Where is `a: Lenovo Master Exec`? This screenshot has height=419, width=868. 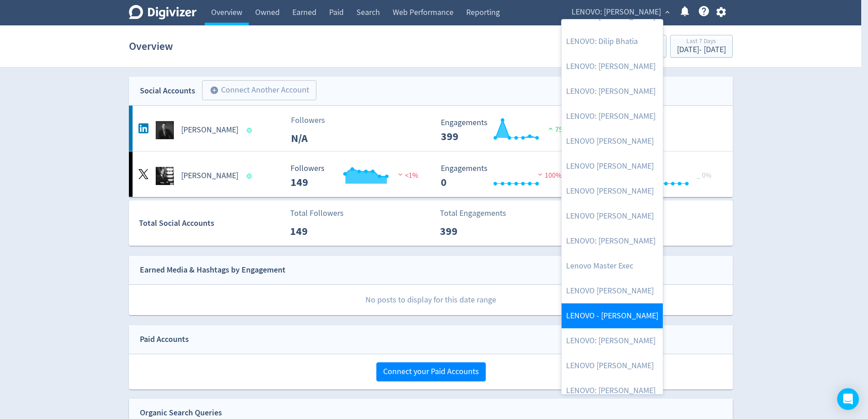 a: Lenovo Master Exec is located at coordinates (612, 266).